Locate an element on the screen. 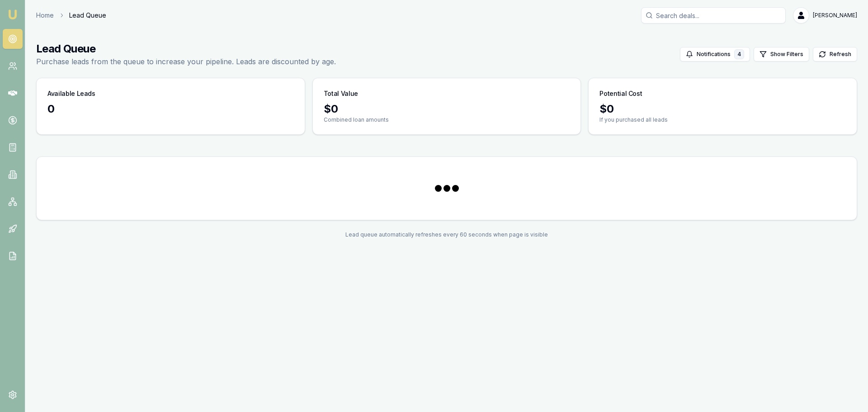 The height and width of the screenshot is (412, 868). div: 4 is located at coordinates (739, 55).